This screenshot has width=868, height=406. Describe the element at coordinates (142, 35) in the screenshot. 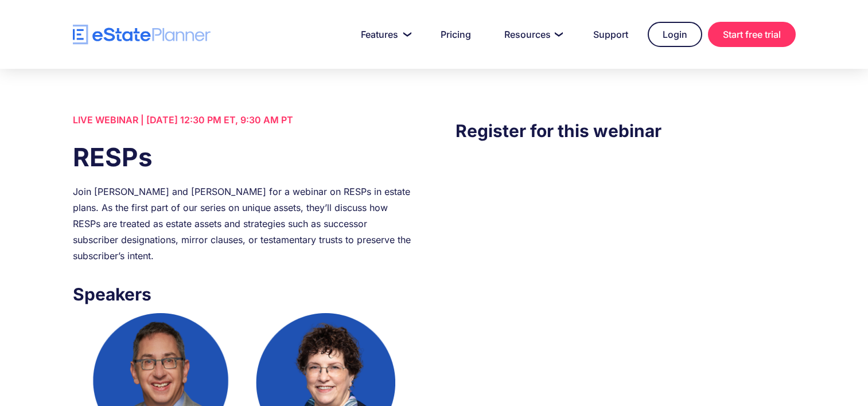

I see `a: home` at that location.